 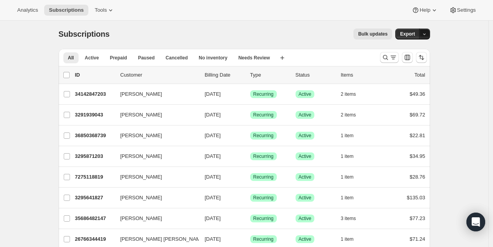 I want to click on span: 3 items, so click(x=349, y=219).